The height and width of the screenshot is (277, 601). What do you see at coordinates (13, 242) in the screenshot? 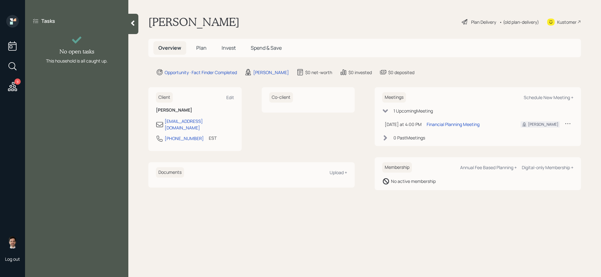
I see `img: jonah-coleman-headshot.png` at bounding box center [13, 242].